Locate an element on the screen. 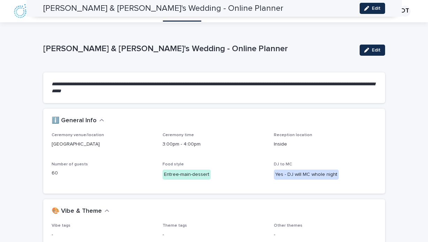  p: 60 is located at coordinates (103, 173).